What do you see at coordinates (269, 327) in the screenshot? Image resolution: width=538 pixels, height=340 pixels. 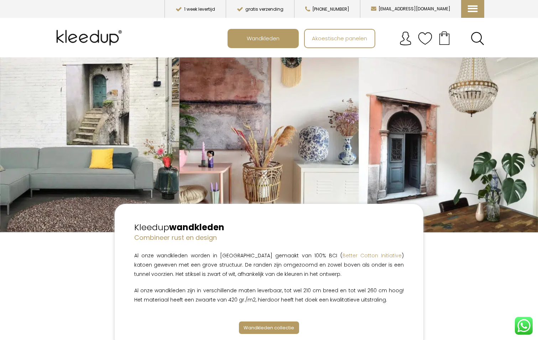 I see `a: Wandkleden collectie` at bounding box center [269, 327].